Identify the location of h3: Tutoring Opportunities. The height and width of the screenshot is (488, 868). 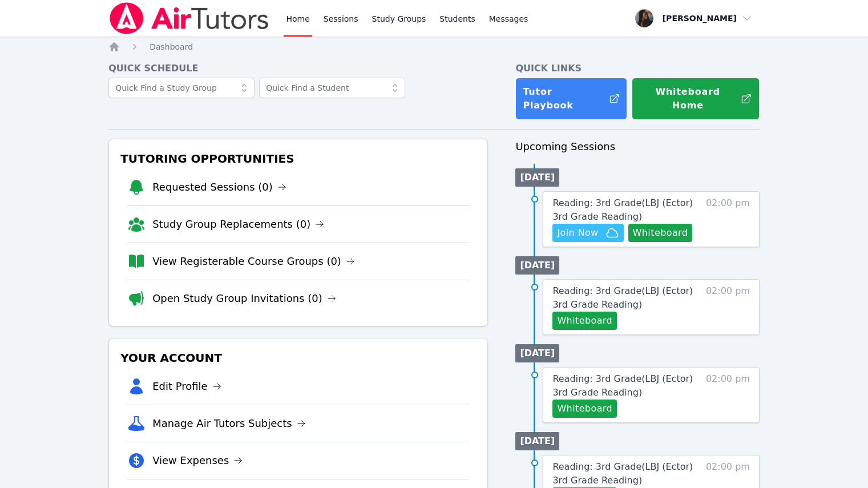
(298, 159).